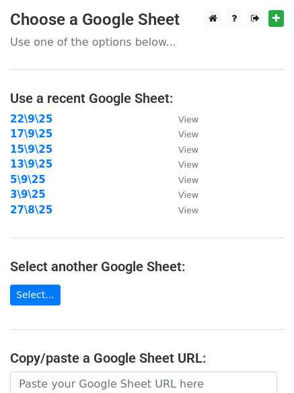 Image resolution: width=294 pixels, height=393 pixels. What do you see at coordinates (31, 149) in the screenshot?
I see `strong: 15\9\25` at bounding box center [31, 149].